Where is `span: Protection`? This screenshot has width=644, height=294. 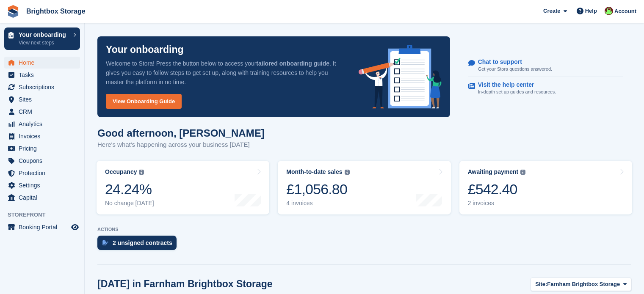
span: Protection is located at coordinates (44, 173).